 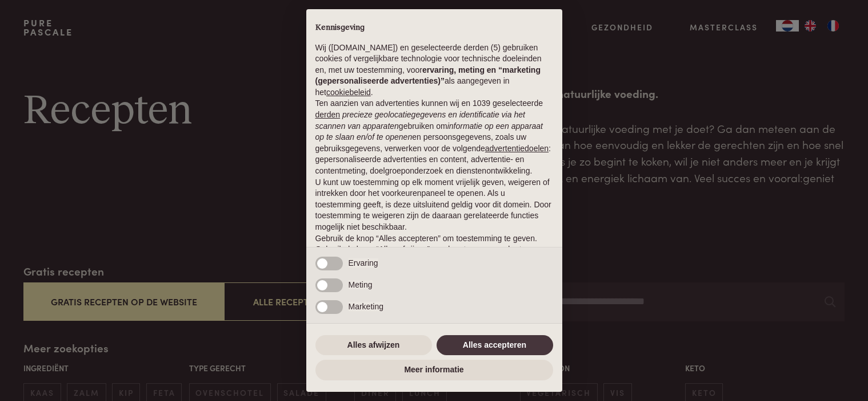 What do you see at coordinates (421, 120) in the screenshot?
I see `em: precieze geolocatiegegevens en identificatie via het scannen van apparaten` at bounding box center [421, 120].